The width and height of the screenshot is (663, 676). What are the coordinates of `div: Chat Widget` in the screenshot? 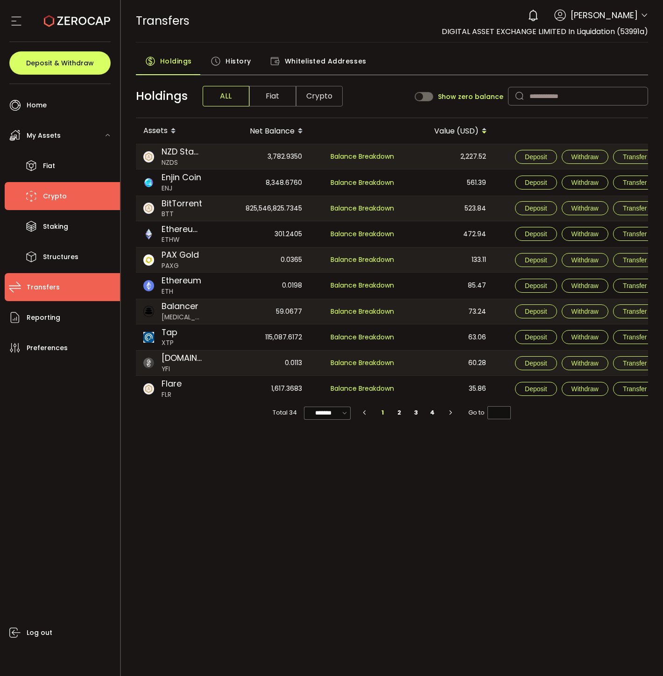 It's located at (640, 654).